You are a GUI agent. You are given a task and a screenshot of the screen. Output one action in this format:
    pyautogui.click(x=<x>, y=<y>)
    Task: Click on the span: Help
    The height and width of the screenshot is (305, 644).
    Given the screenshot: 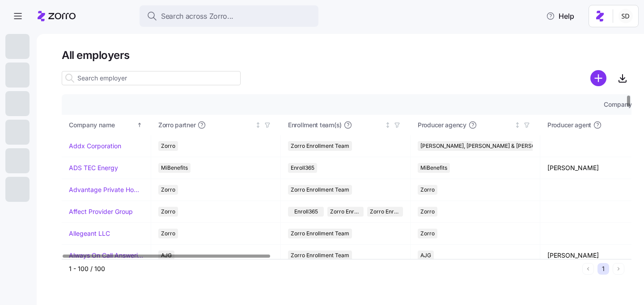 What is the action you would take?
    pyautogui.click(x=560, y=16)
    